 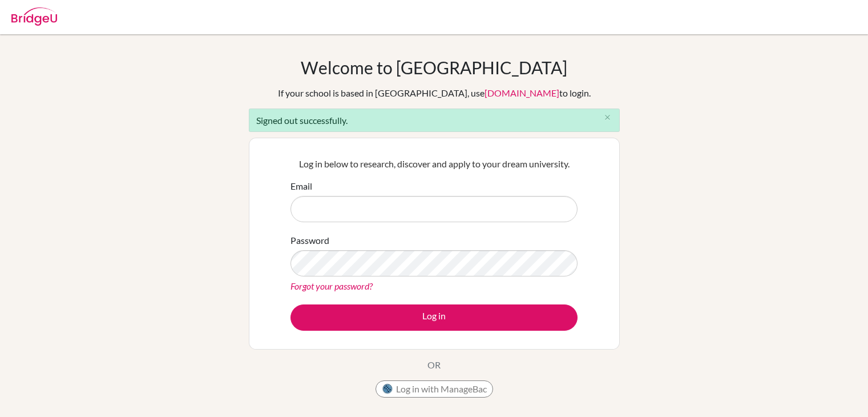 What do you see at coordinates (34, 16) in the screenshot?
I see `img: Bridge-U` at bounding box center [34, 16].